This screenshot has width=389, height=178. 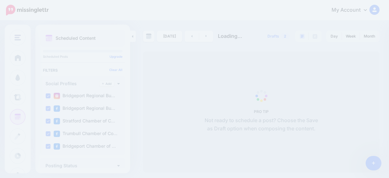 What do you see at coordinates (285, 36) in the screenshot?
I see `span: 2` at bounding box center [285, 36].